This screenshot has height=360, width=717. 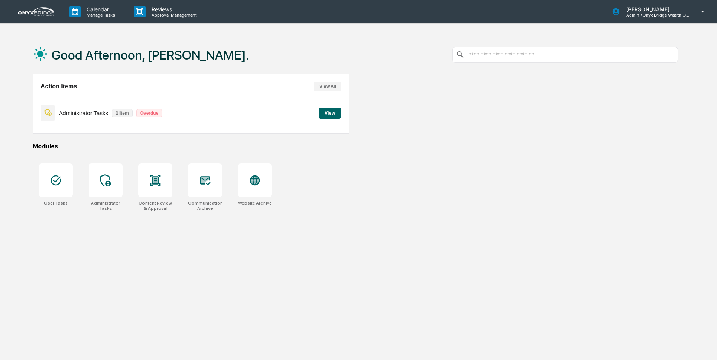 I want to click on img: logo, so click(x=36, y=12).